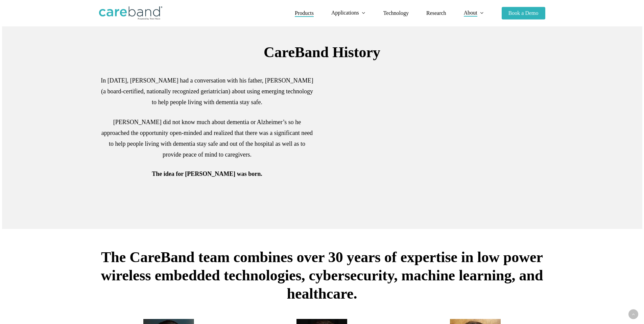  I want to click on a: Applications, so click(348, 13).